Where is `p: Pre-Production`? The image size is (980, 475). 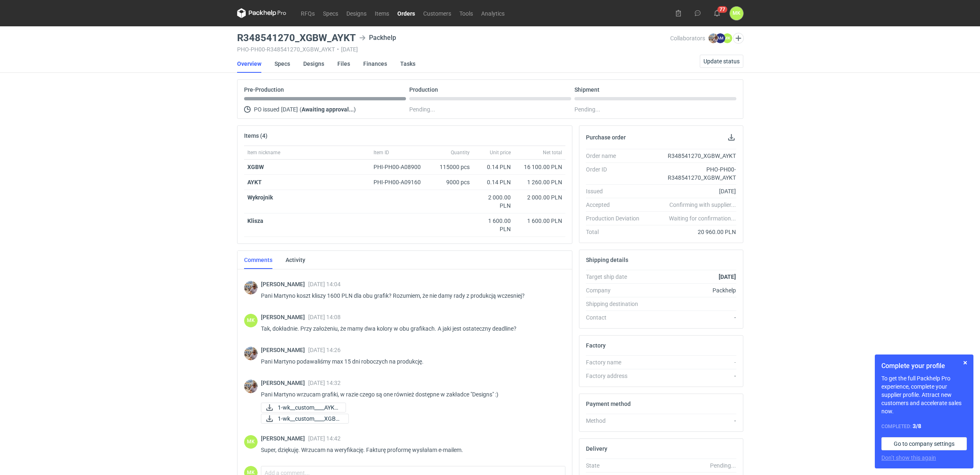
p: Pre-Production is located at coordinates (264, 89).